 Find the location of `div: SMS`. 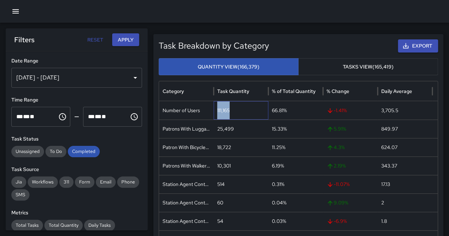

div: SMS is located at coordinates (20, 195).